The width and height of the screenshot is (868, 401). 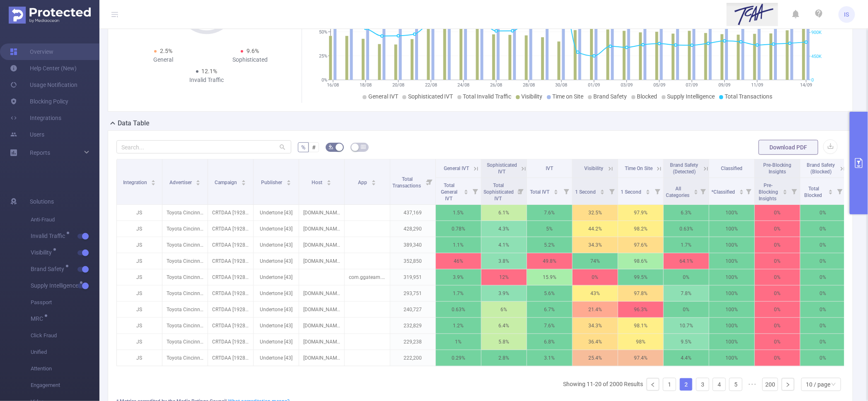 I want to click on p: 437,169, so click(x=412, y=213).